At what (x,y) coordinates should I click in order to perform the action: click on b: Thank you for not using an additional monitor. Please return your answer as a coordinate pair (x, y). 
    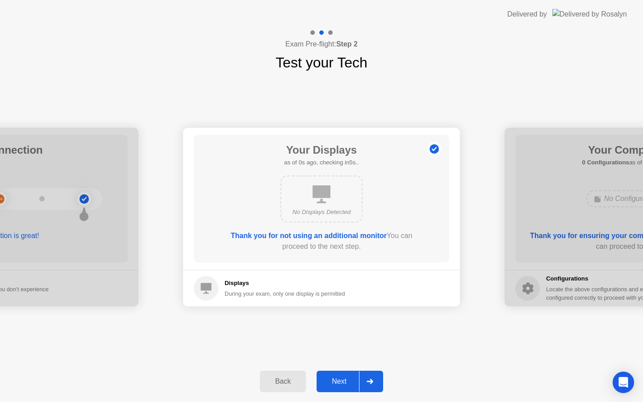
    Looking at the image, I should click on (309, 235).